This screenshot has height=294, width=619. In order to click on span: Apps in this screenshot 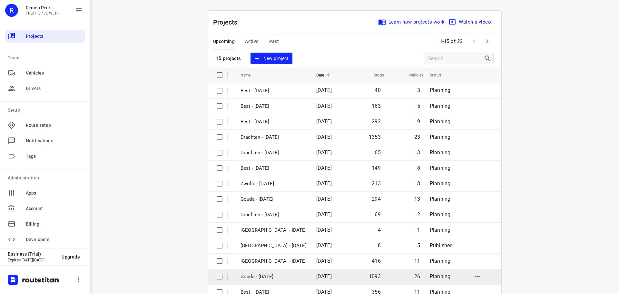, I will do `click(54, 193)`.